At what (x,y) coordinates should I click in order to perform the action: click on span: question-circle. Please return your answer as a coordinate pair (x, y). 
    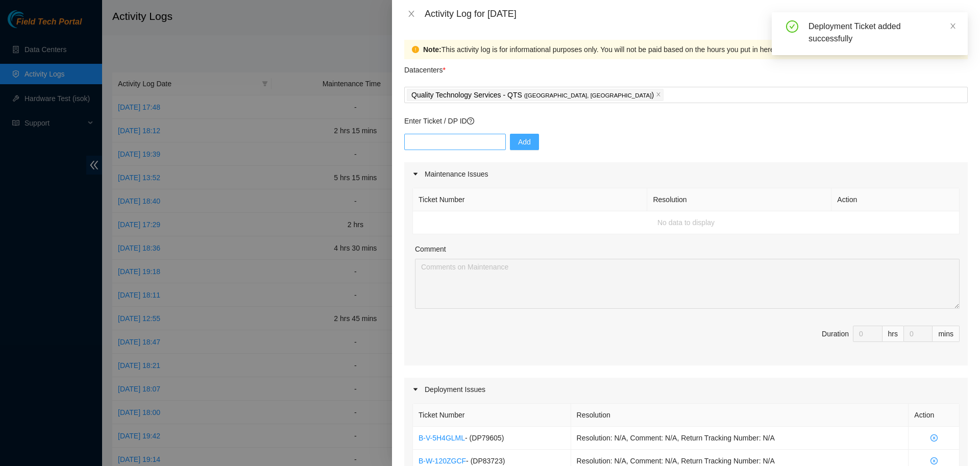
    Looking at the image, I should click on (471, 121).